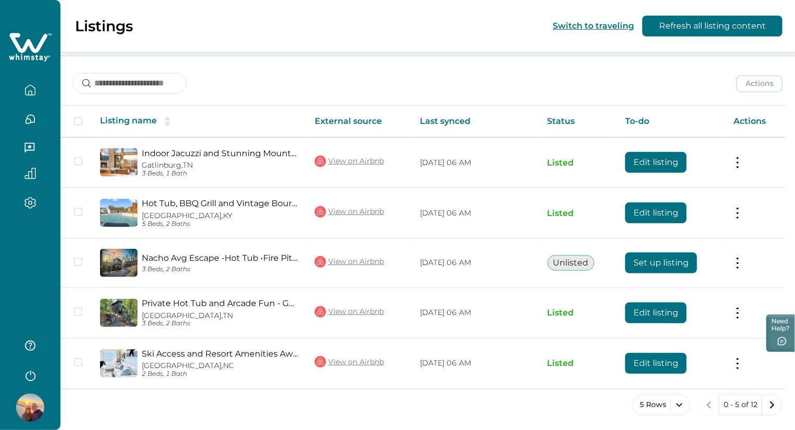  What do you see at coordinates (709, 405) in the screenshot?
I see `button: previous page` at bounding box center [709, 405].